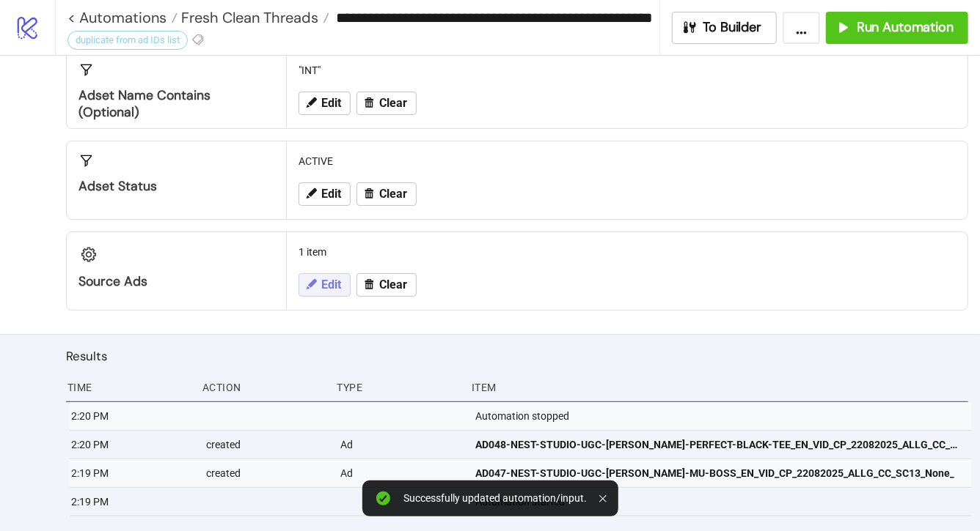 The width and height of the screenshot is (980, 531). Describe the element at coordinates (905, 28) in the screenshot. I see `span: Run Automation` at that location.